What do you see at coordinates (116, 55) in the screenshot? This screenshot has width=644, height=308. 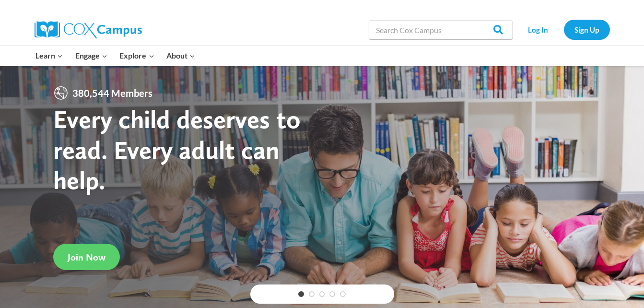 I see `nav: Primary Navigation` at bounding box center [116, 55].